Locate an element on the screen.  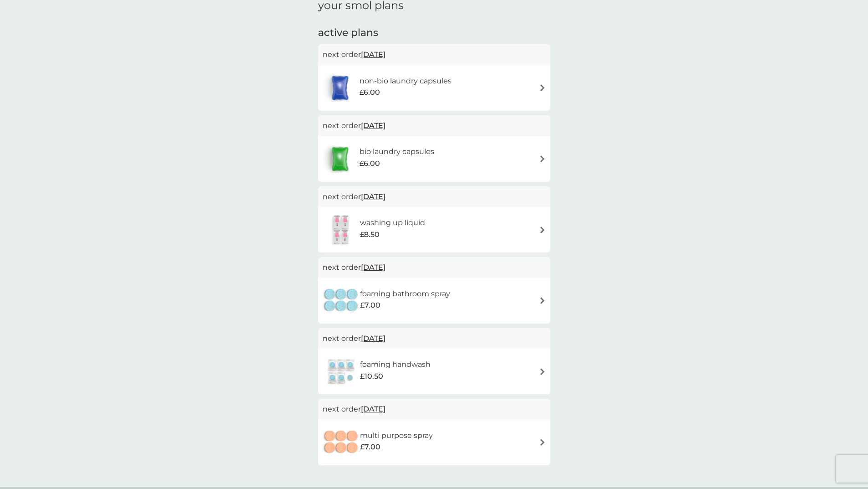
h6: bio laundry capsules is located at coordinates (397, 152).